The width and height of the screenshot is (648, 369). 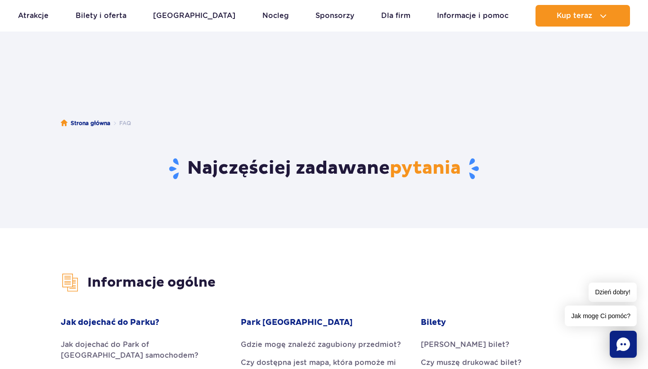 I want to click on a: Nocleg, so click(x=275, y=16).